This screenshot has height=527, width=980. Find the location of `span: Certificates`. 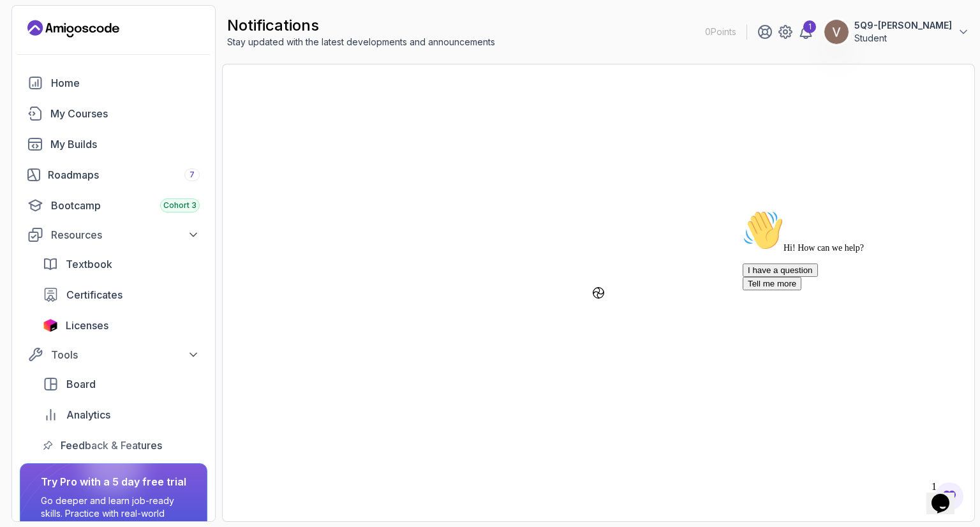

span: Certificates is located at coordinates (94, 295).